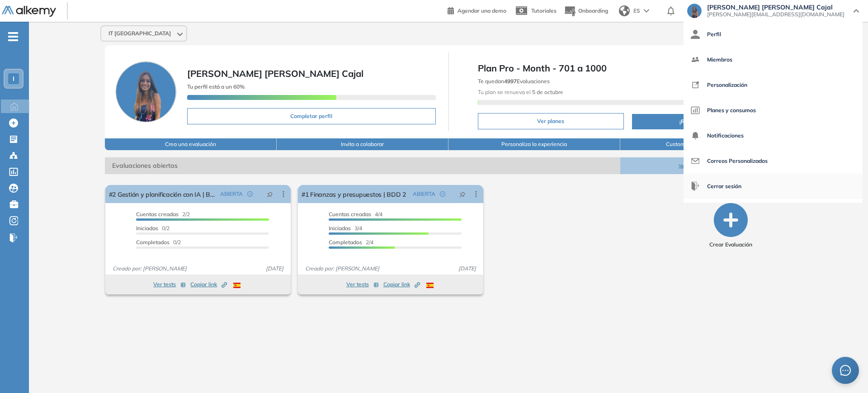  Describe the element at coordinates (345, 228) in the screenshot. I see `span: 3/4` at that location.